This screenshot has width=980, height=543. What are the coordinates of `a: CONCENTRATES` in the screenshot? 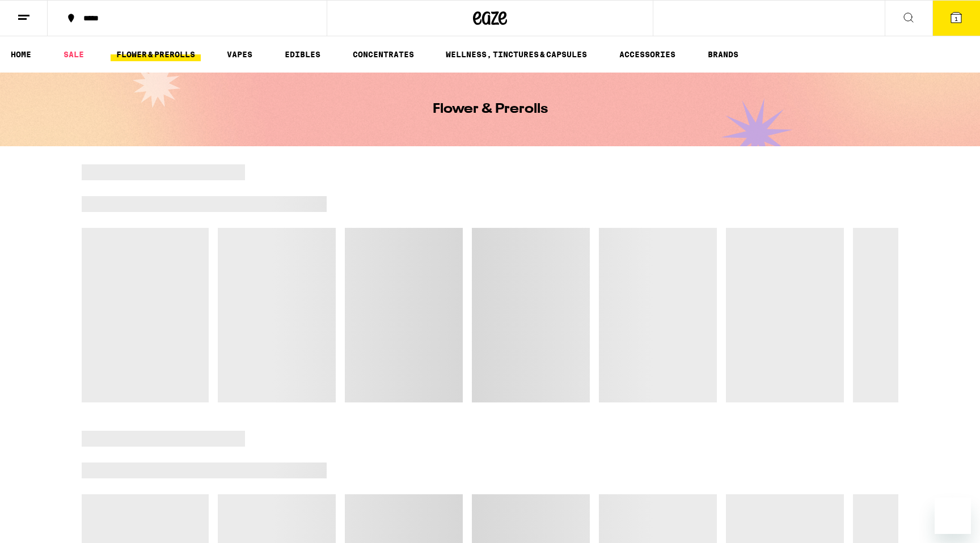 It's located at (383, 55).